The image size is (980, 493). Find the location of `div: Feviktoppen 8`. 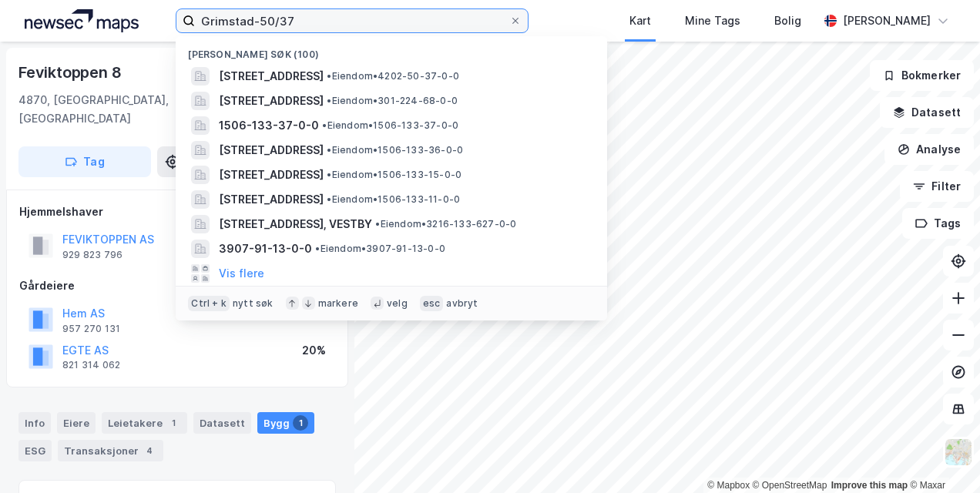

div: Feviktoppen 8 is located at coordinates (71, 73).